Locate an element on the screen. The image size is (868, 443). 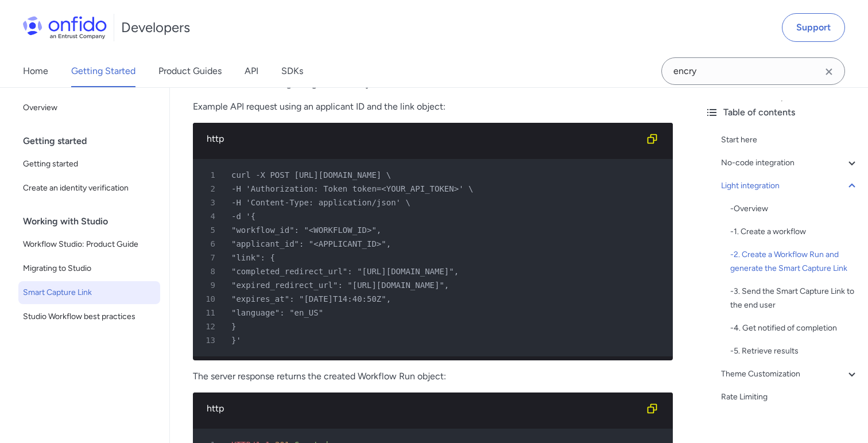
div: Start here is located at coordinates (790, 140).